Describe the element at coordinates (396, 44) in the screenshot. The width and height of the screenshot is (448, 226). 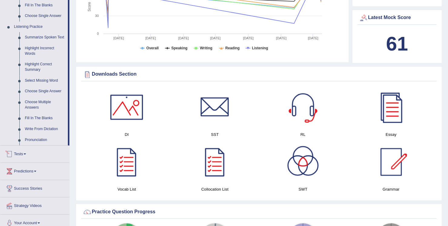
I see `b: 61` at that location.